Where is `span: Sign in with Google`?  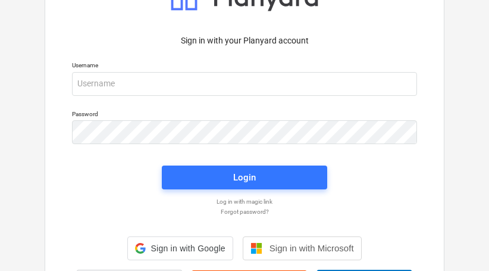
span: Sign in with Google is located at coordinates (187, 248).